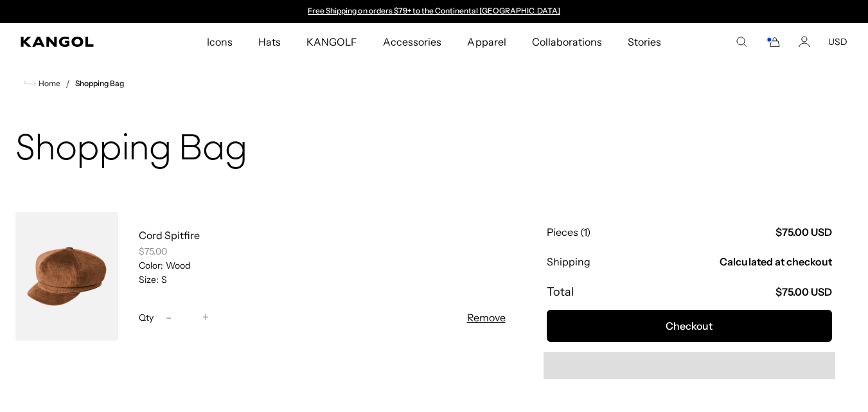 The width and height of the screenshot is (868, 412). I want to click on slideshow-component: Announcement bar, so click(434, 11).